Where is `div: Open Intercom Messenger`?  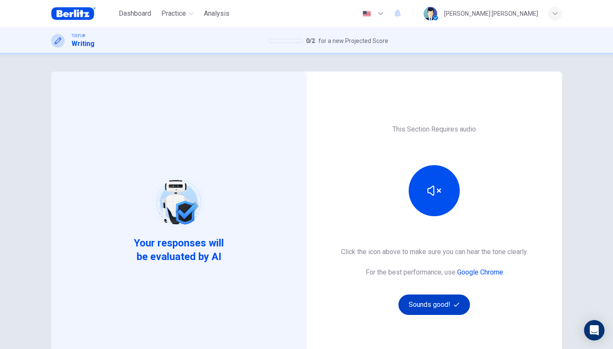
div: Open Intercom Messenger is located at coordinates (594, 330).